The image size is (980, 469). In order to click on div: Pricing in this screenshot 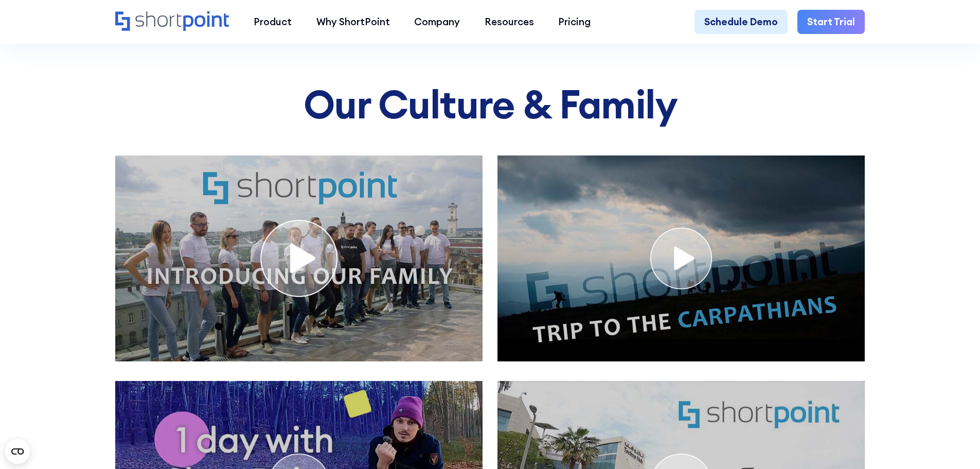, I will do `click(575, 22)`.